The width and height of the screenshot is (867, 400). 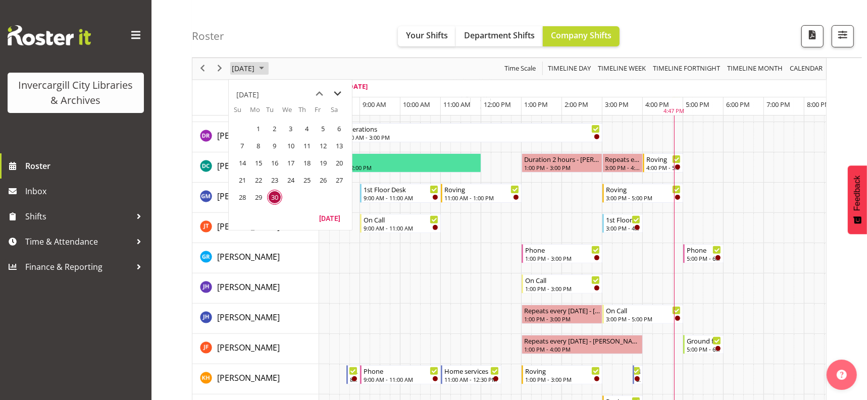 What do you see at coordinates (291, 146) in the screenshot?
I see `span: Wednesday, September 10, 2025` at bounding box center [291, 146].